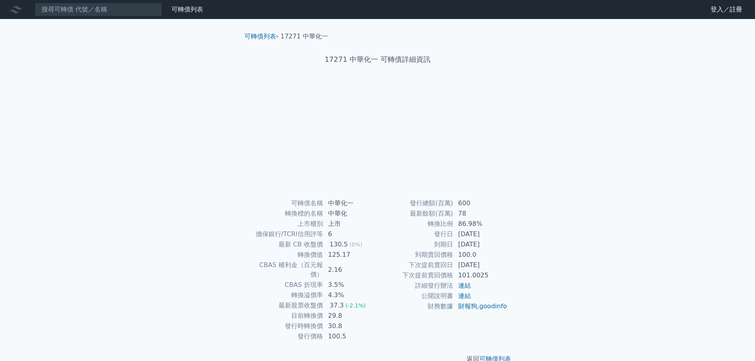 This screenshot has width=755, height=361. Describe the element at coordinates (350, 224) in the screenshot. I see `td: 上市` at that location.